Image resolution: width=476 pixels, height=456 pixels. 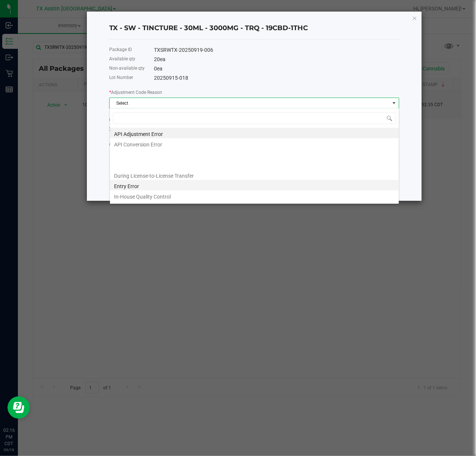 I want to click on div: 20250915-018, so click(x=277, y=78).